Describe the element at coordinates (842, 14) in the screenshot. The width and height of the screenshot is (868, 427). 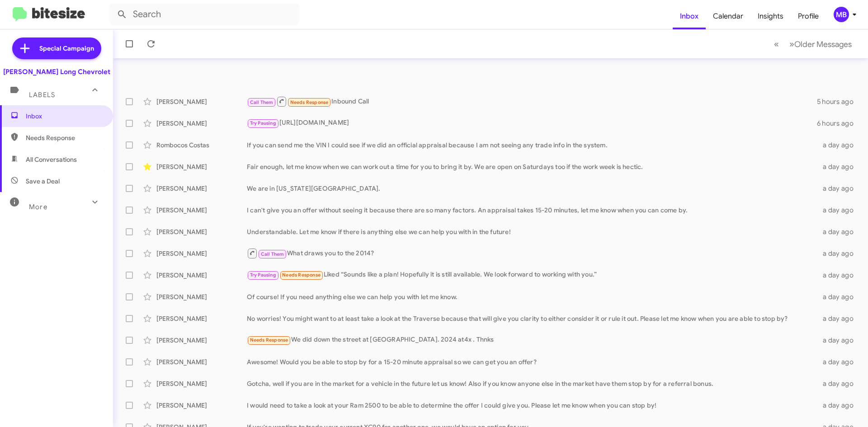
I see `button: MB` at that location.